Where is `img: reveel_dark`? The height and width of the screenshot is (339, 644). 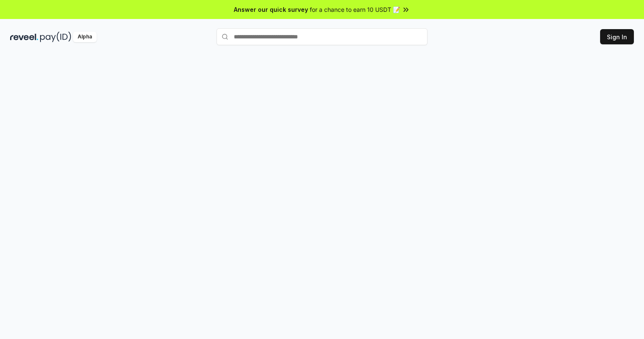 img: reveel_dark is located at coordinates (24, 37).